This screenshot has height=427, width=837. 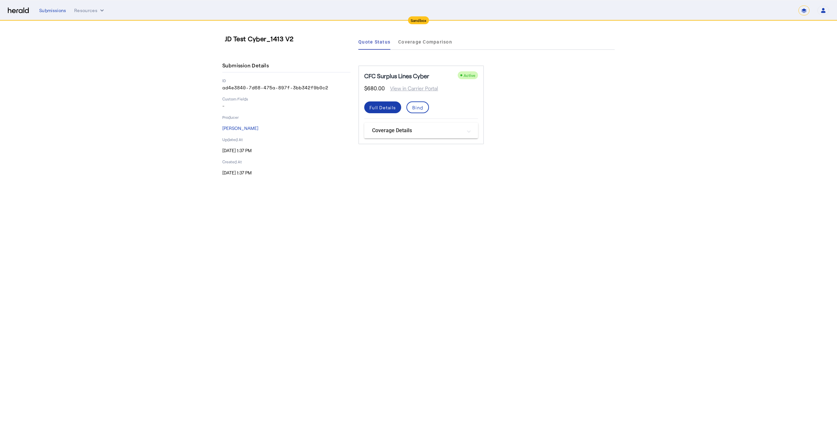 I want to click on button: Bind, so click(x=418, y=107).